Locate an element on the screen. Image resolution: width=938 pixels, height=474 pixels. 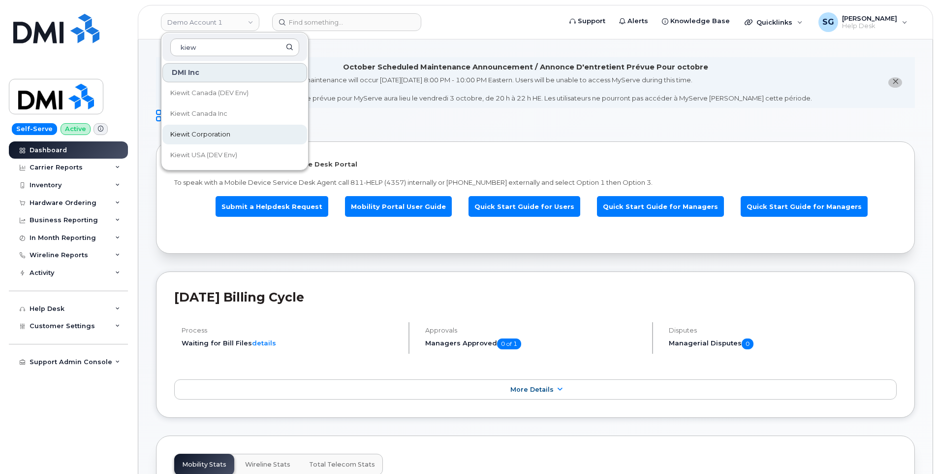
a: Kiewit USA (DEV Env) is located at coordinates (235, 155).